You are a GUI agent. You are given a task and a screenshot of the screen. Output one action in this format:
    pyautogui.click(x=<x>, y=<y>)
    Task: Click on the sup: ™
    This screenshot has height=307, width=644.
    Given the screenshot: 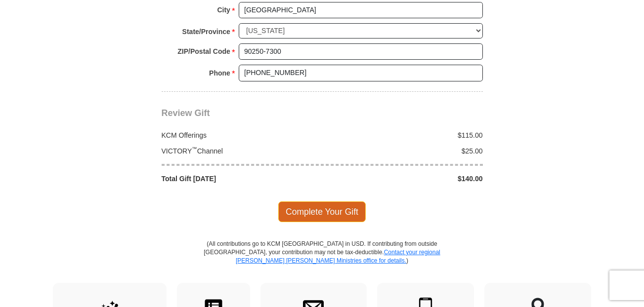 What is the action you would take?
    pyautogui.click(x=194, y=149)
    